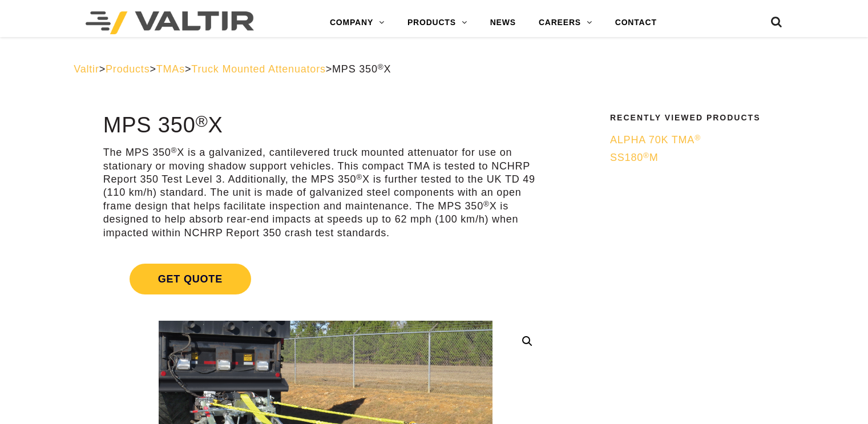  What do you see at coordinates (437, 23) in the screenshot?
I see `a: PRODUCTS` at bounding box center [437, 23].